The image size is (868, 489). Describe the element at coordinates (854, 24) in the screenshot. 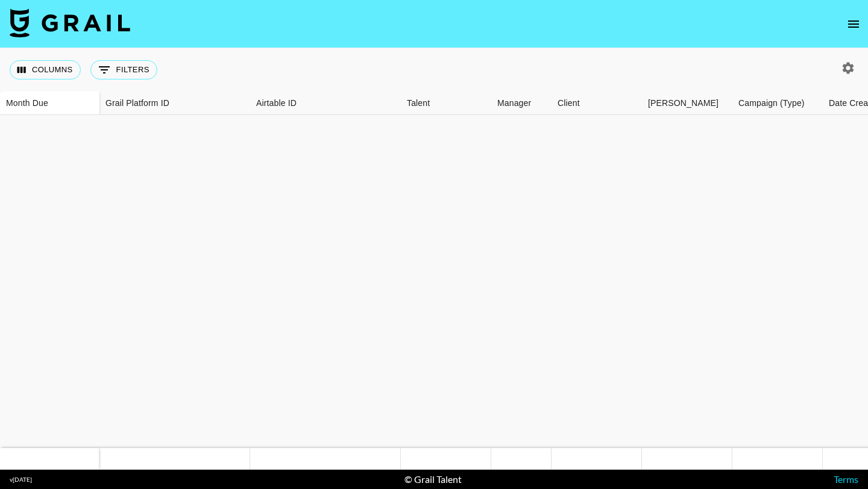

I see `button: open drawer` at that location.